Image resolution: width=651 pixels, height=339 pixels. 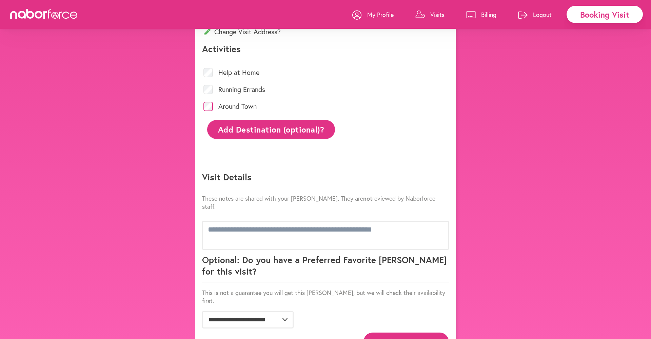 What do you see at coordinates (325, 32) in the screenshot?
I see `p: Change Visit Address?` at bounding box center [325, 32].